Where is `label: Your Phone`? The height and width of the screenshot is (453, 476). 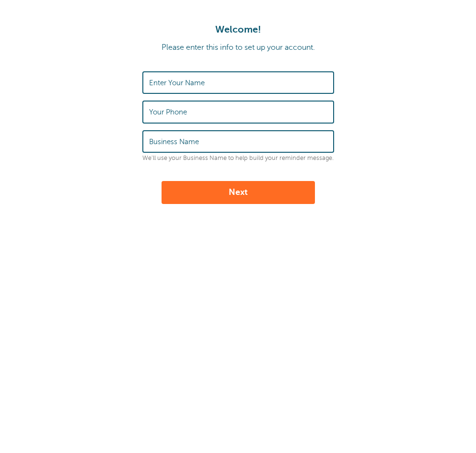
label: Your Phone is located at coordinates (168, 112).